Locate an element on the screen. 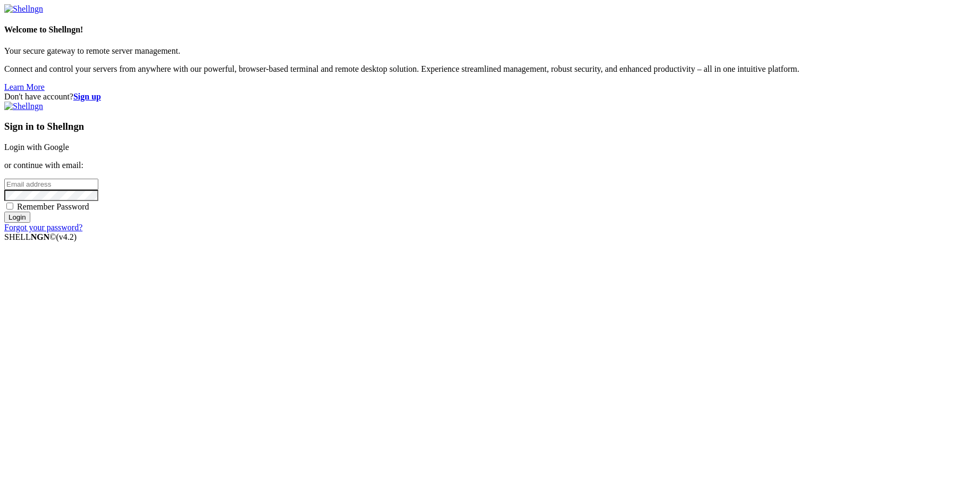  input: Remember Password is located at coordinates (10, 206).